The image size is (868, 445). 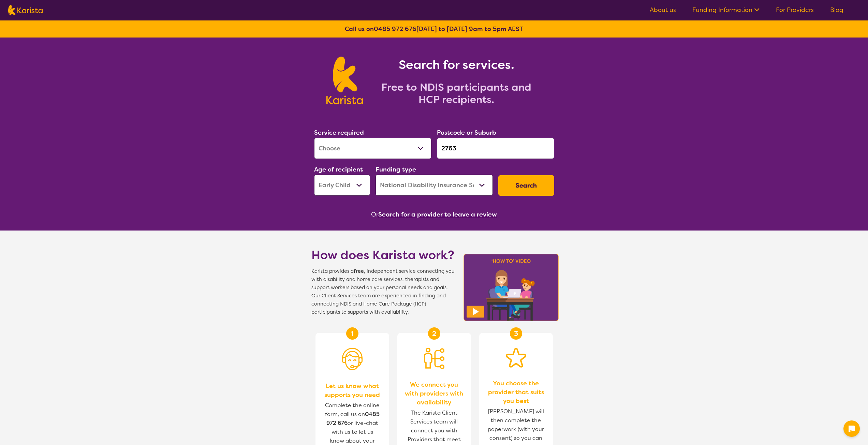 What do you see at coordinates (511, 287) in the screenshot?
I see `img: Karista video` at bounding box center [511, 287].